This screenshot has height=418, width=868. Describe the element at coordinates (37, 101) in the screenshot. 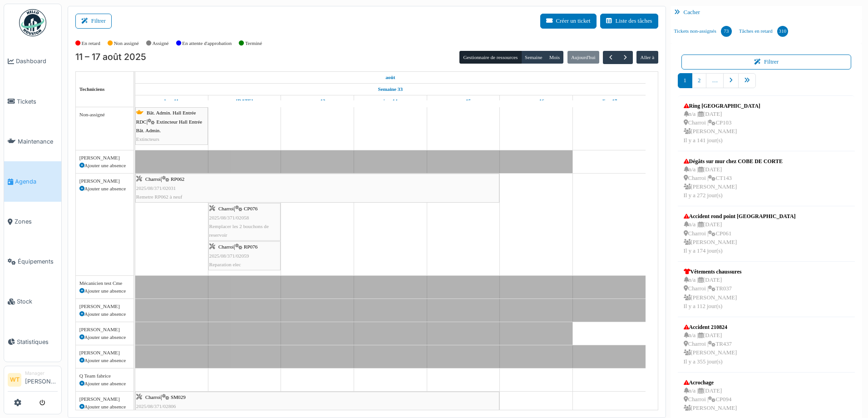

I see `span: Tickets` at that location.